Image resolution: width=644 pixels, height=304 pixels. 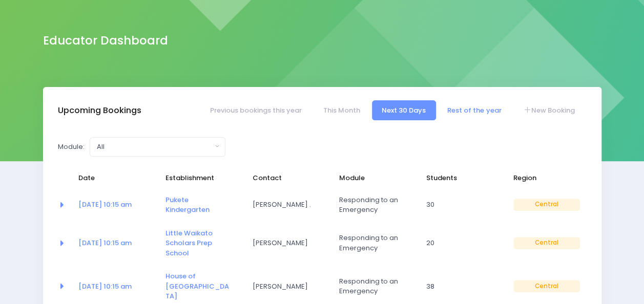 What do you see at coordinates (115, 243) in the screenshot?
I see `td: <a href="https://app.stjis.org.nz/bookings/523832" class="font-weight-bold">15 Sep at 10:15 am</a>` at bounding box center [115, 243].